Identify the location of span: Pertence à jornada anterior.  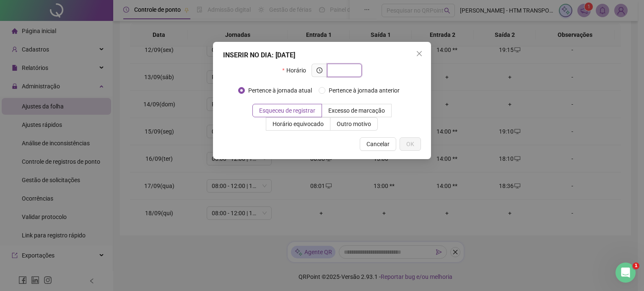
(364, 91).